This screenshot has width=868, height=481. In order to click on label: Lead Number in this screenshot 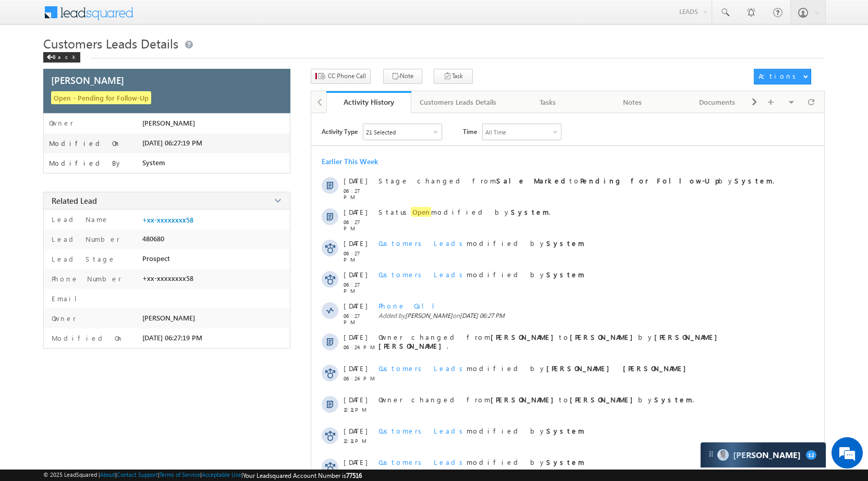, I will do `click(84, 239)`.